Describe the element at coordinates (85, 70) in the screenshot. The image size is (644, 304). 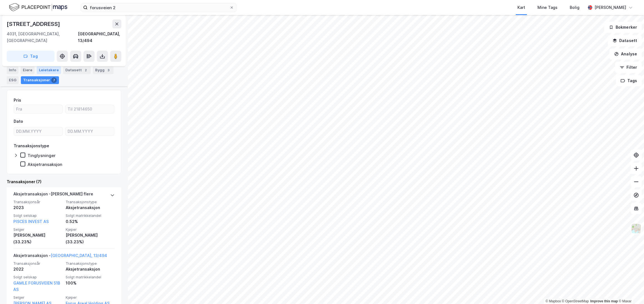
I see `div: 2` at that location.